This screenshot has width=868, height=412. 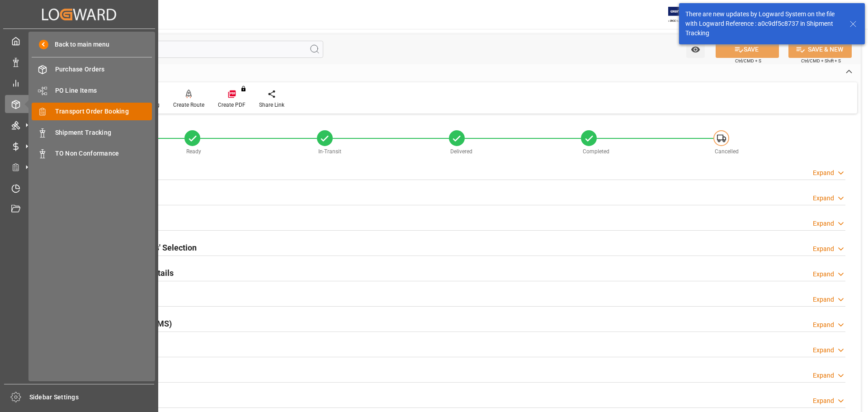 I want to click on a: Data Management, so click(x=79, y=62).